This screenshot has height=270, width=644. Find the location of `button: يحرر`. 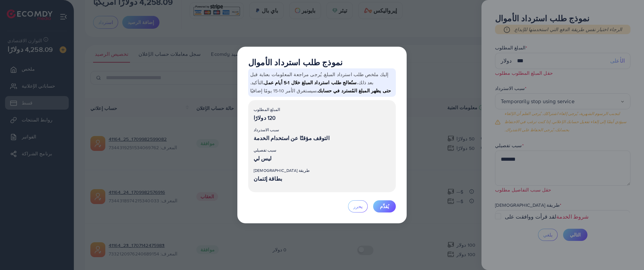

button: يحرر is located at coordinates (358, 206).